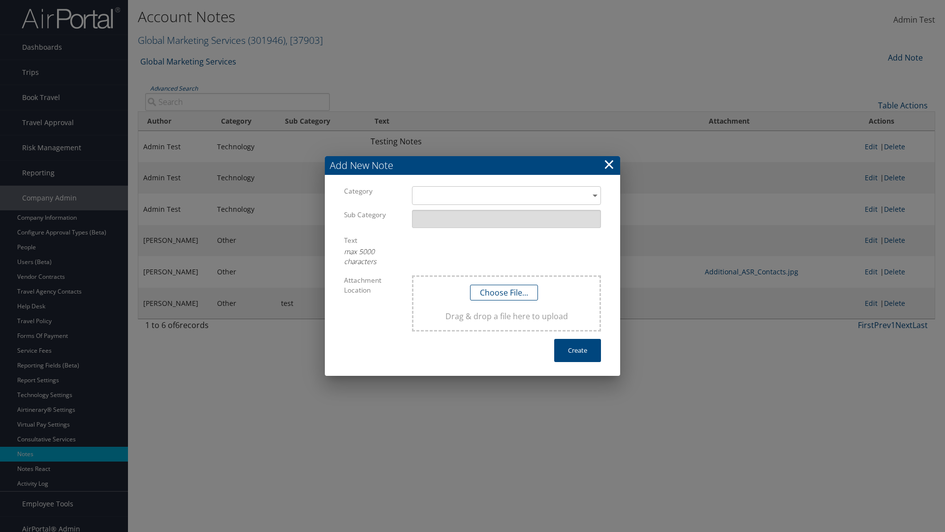 Image resolution: width=945 pixels, height=532 pixels. What do you see at coordinates (371, 240) in the screenshot?
I see `label: Text` at bounding box center [371, 240].